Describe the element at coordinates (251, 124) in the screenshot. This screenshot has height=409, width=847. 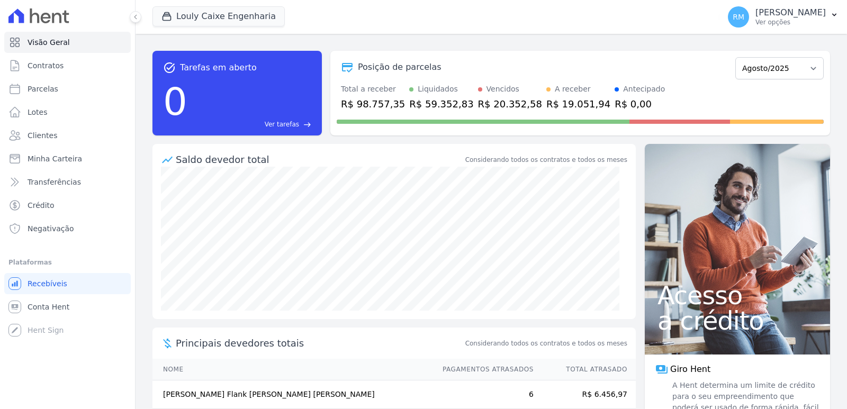
I see `a: Ver tarefas east` at that location.